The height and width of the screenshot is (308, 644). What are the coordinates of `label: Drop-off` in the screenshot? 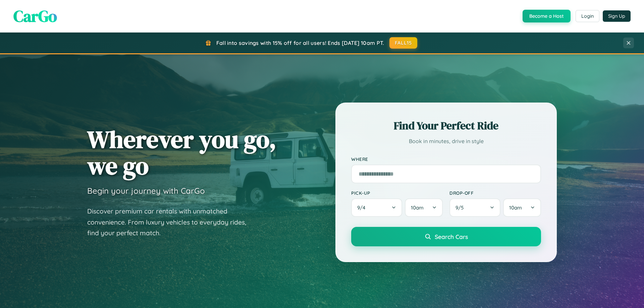 It's located at (495, 193).